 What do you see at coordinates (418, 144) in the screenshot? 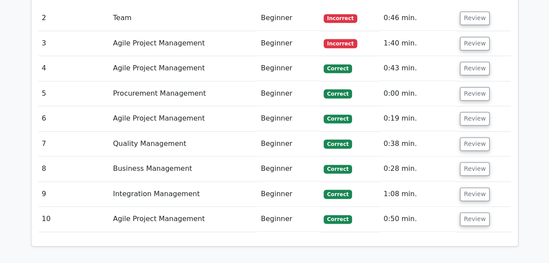
I see `td: 0:38 min.` at bounding box center [418, 144].